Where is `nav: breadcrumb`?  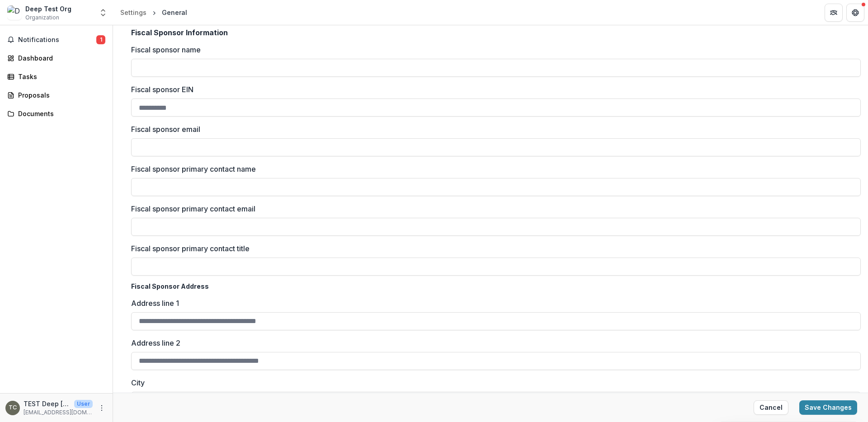
nav: breadcrumb is located at coordinates (154, 12).